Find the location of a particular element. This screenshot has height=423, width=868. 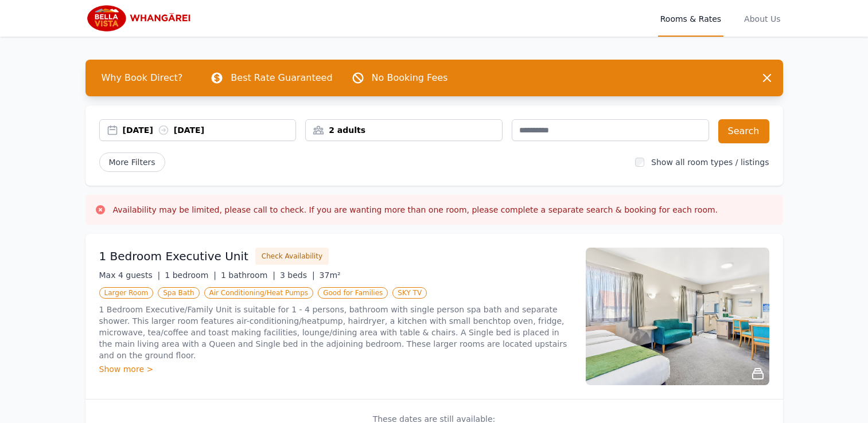

label: Show all room types / listings is located at coordinates (709, 162).